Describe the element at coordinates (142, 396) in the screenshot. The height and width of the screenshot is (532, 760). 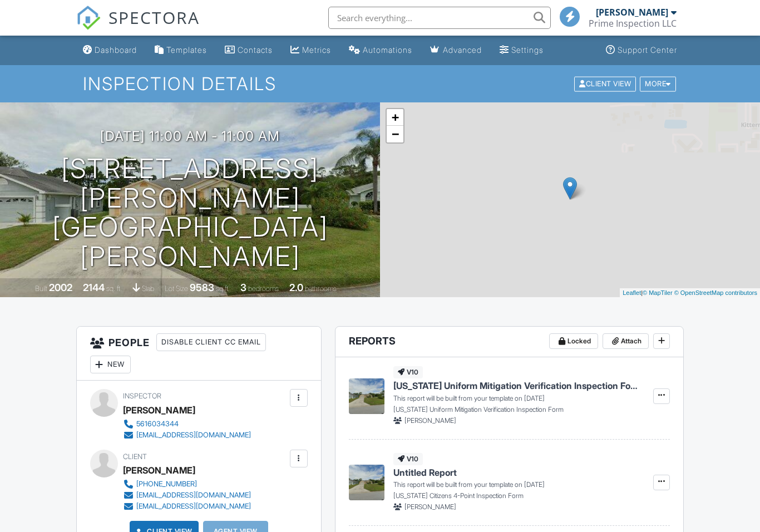
I see `span: Inspector` at that location.